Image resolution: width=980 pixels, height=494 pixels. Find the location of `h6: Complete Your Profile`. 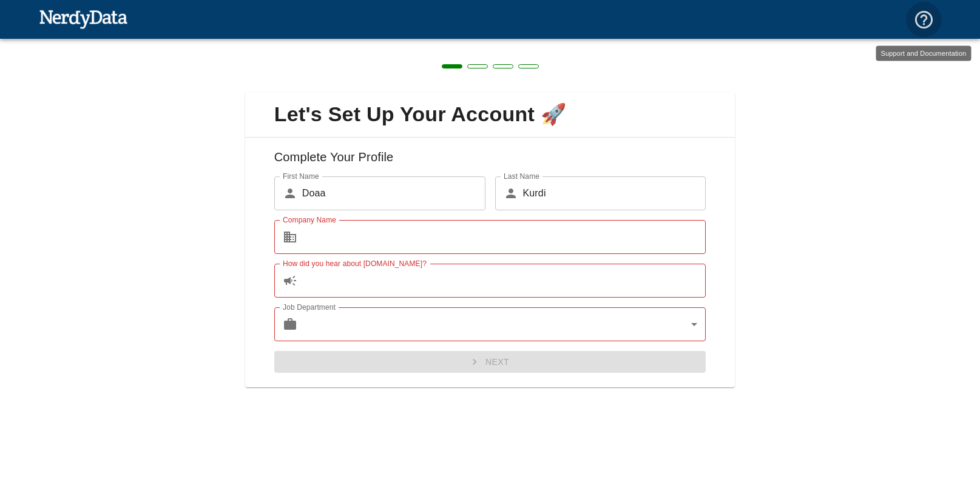

h6: Complete Your Profile is located at coordinates (490, 162).